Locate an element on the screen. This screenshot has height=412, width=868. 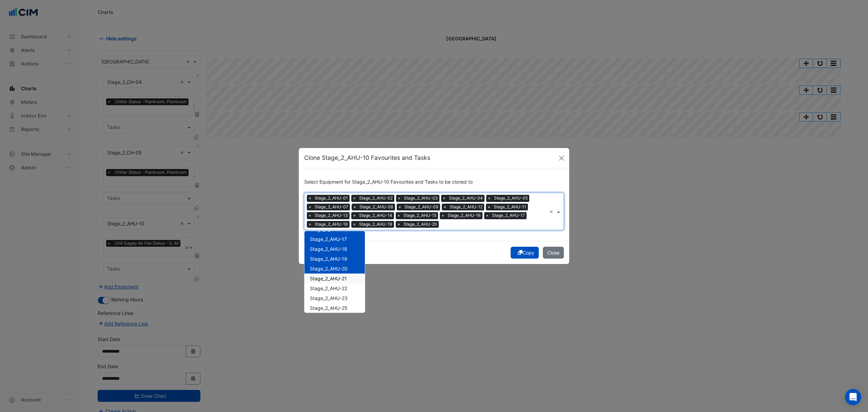
span: Stage_2_AHU-15 is located at coordinates (420, 215).